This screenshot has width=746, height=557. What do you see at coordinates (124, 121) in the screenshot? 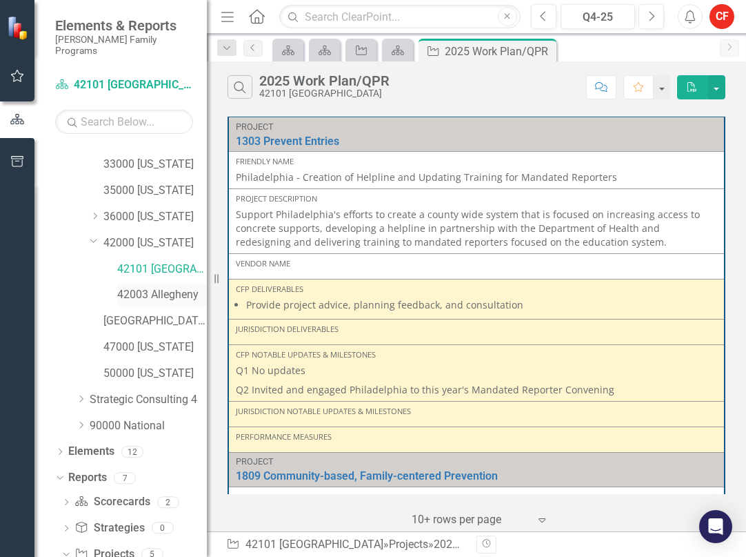
I see `input: Search Below...` at bounding box center [124, 121].